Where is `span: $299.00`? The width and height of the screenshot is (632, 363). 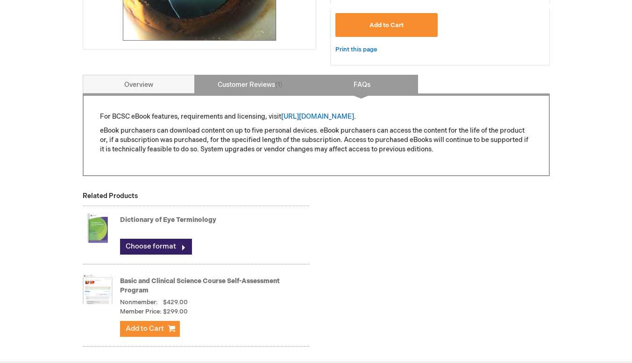
span: $299.00 is located at coordinates (175, 311).